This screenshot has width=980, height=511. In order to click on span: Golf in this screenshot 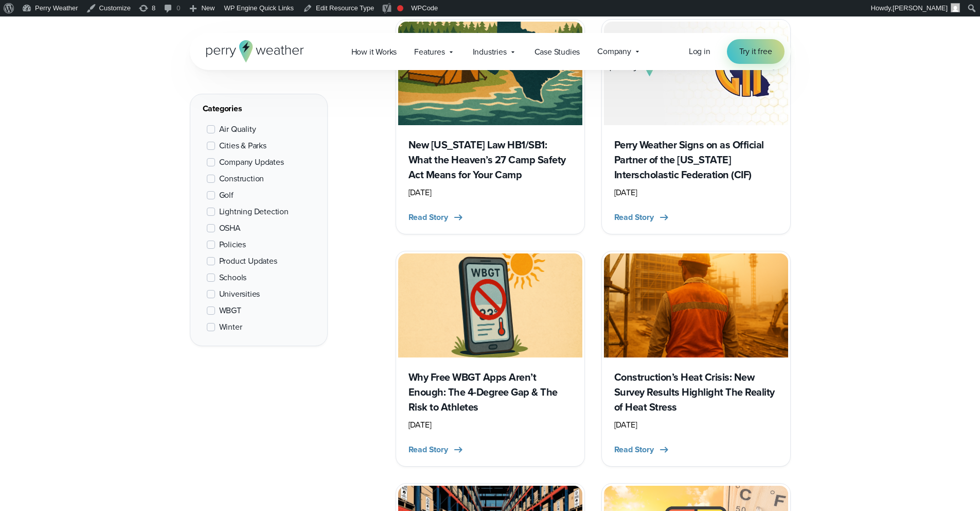, I will do `click(226, 195)`.